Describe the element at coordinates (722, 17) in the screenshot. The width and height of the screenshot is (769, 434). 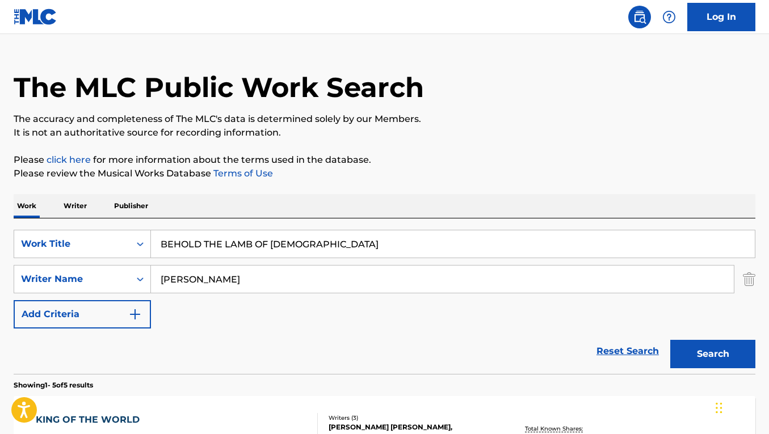
I see `a: Log In` at that location.